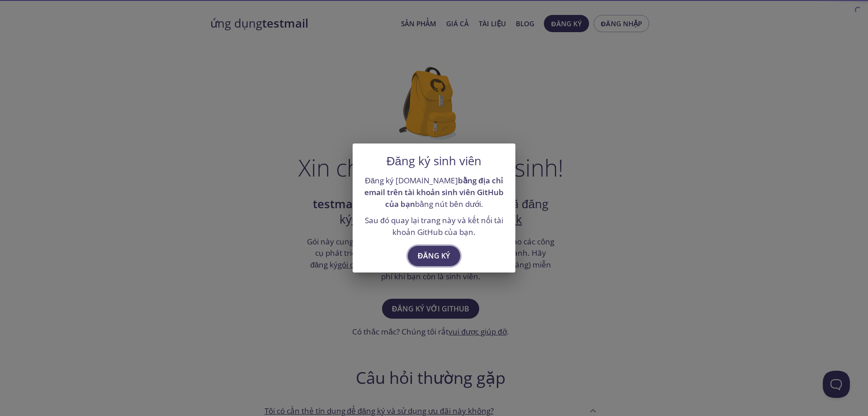  Describe the element at coordinates (434, 255) in the screenshot. I see `font: Đăng ký` at that location.